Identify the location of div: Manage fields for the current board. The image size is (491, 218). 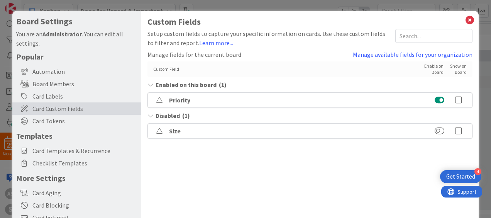
(250, 54).